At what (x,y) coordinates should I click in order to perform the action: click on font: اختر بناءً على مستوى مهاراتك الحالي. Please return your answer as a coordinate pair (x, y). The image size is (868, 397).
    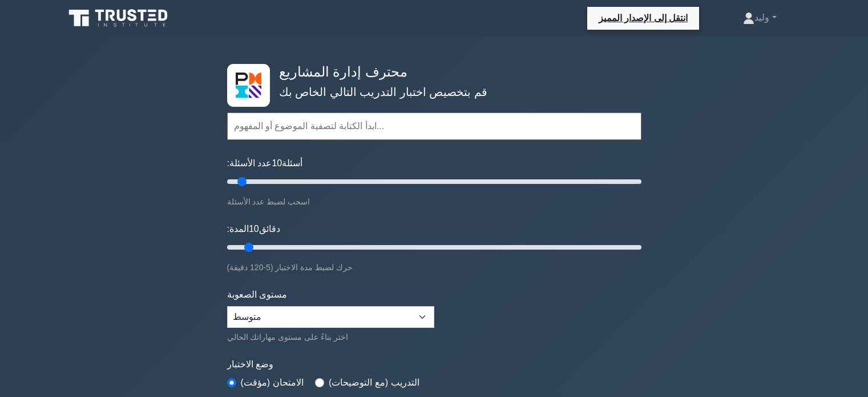
    Looking at the image, I should click on (287, 337).